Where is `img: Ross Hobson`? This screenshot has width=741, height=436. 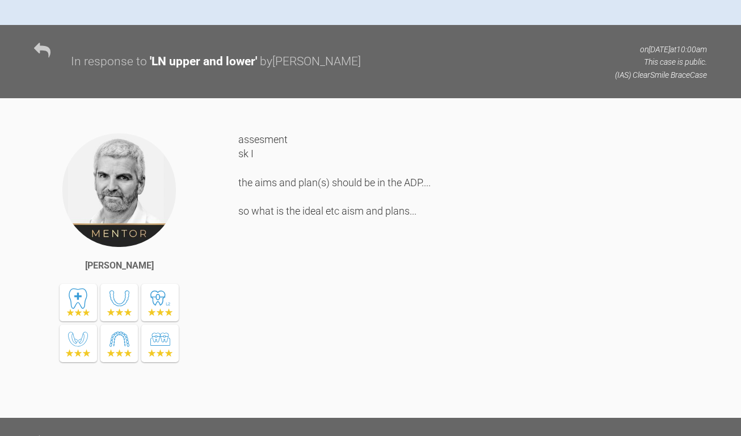
img: Ross Hobson is located at coordinates (119, 190).